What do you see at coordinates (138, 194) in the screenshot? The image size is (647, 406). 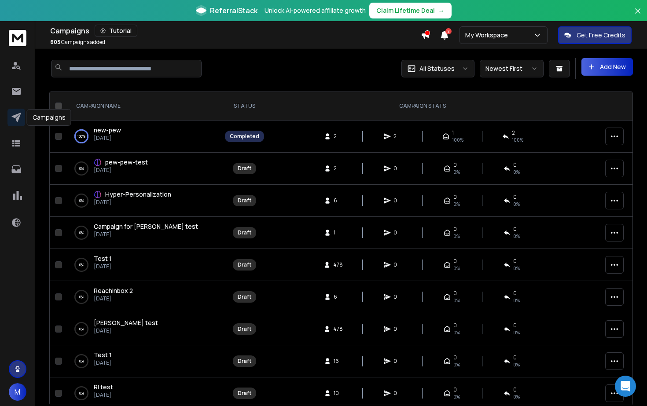 I see `span: Hyper-Personalization` at bounding box center [138, 194].